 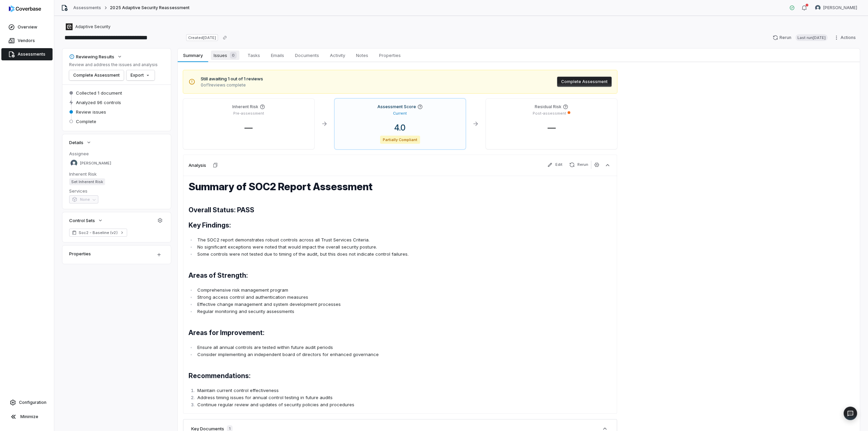 What do you see at coordinates (87, 182) in the screenshot?
I see `span: Set Inherent Risk` at bounding box center [87, 182].